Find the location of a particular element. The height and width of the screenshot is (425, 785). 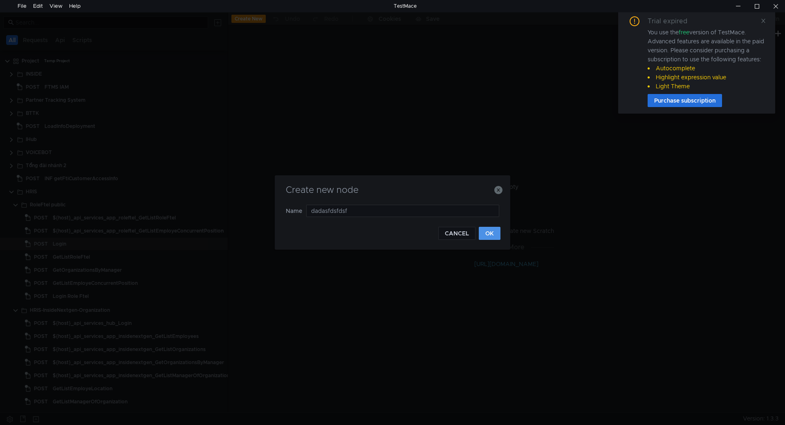

div: Trial expired is located at coordinates (672, 21).